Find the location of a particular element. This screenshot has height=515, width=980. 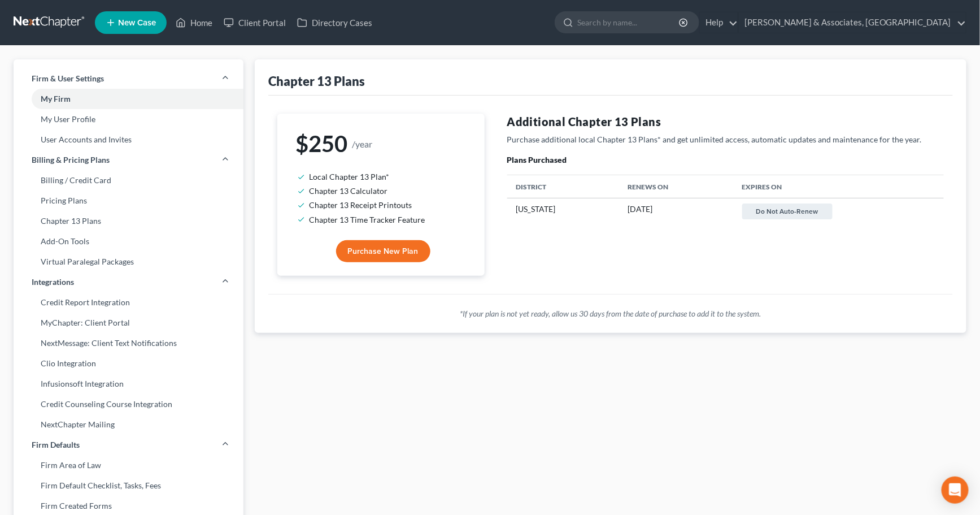

a: Credit Counseling Course Integration is located at coordinates (128, 404).